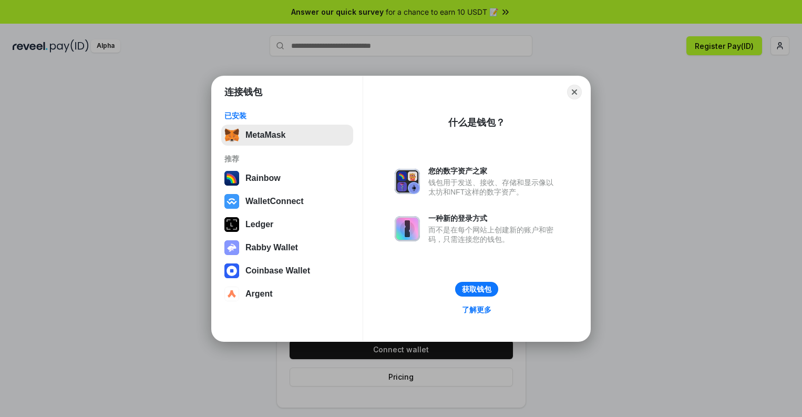 This screenshot has width=802, height=417. What do you see at coordinates (287, 271) in the screenshot?
I see `button: Coinbase Wallet` at bounding box center [287, 271].